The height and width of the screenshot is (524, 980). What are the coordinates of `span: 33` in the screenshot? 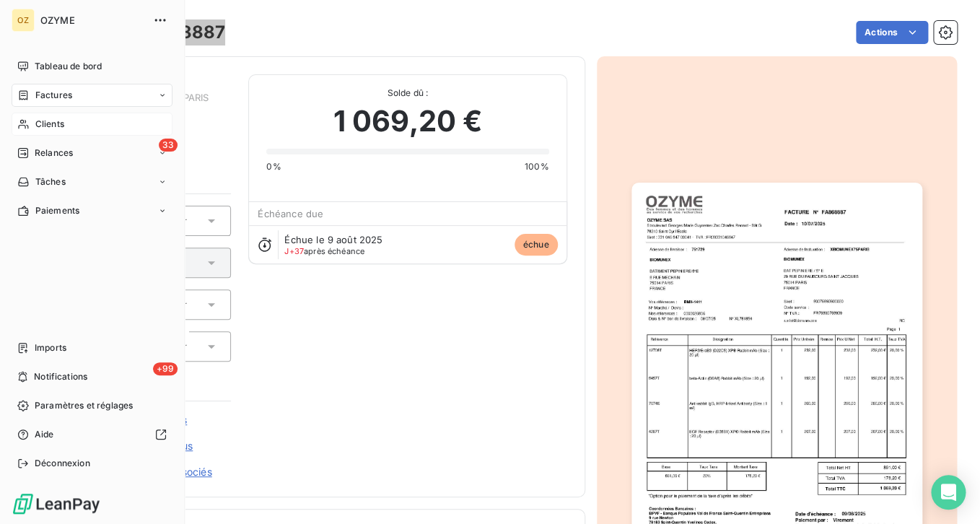 It's located at (168, 145).